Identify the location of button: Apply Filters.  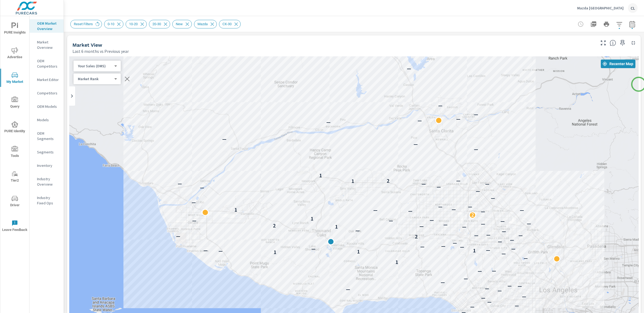
(619, 24).